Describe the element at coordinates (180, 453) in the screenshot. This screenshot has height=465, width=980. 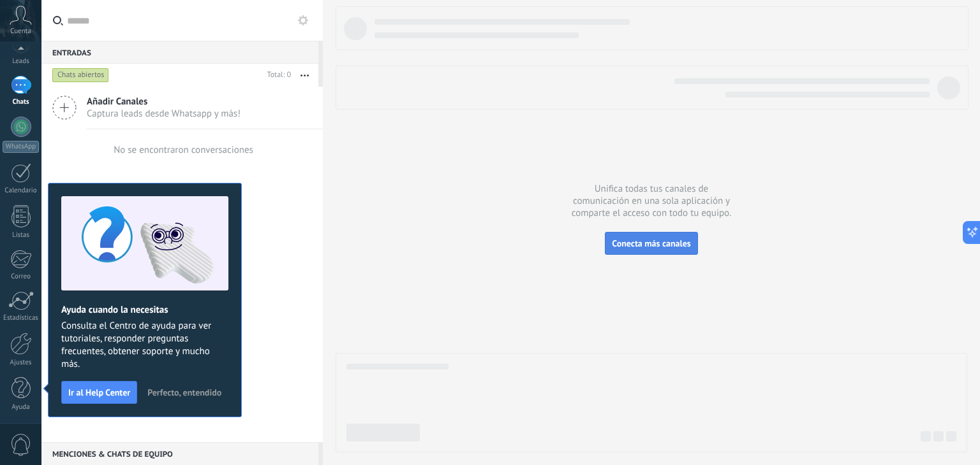
I see `div: Menciones & Chats de equipo` at that location.